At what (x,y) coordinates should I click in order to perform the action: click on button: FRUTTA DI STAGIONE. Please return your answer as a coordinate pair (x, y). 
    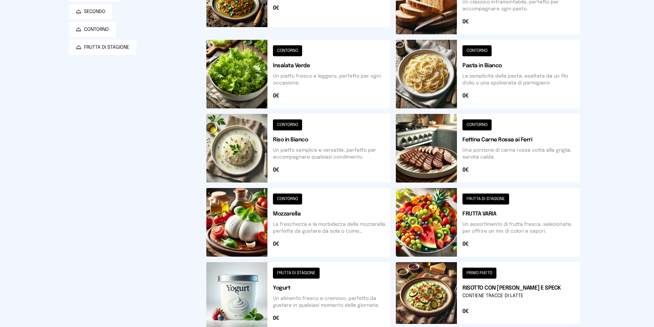
    Looking at the image, I should click on (103, 47).